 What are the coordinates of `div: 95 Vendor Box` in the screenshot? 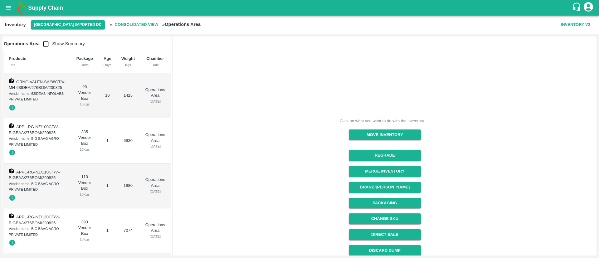 It's located at (85, 95).